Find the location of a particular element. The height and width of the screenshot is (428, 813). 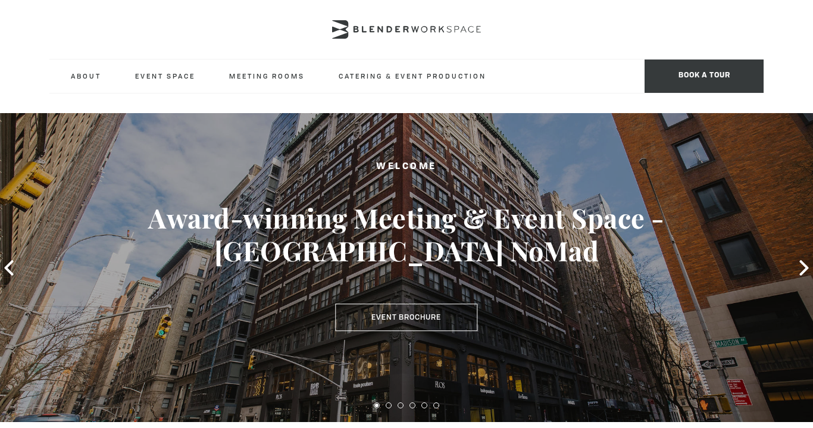

h2: Welcome is located at coordinates (406, 167).